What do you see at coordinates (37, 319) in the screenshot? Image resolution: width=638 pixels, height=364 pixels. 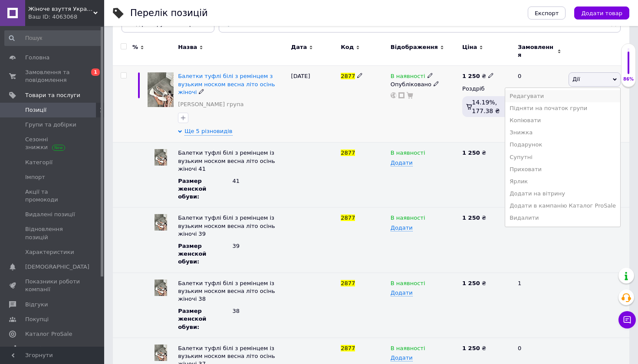 I see `span: Покупці` at bounding box center [37, 319].